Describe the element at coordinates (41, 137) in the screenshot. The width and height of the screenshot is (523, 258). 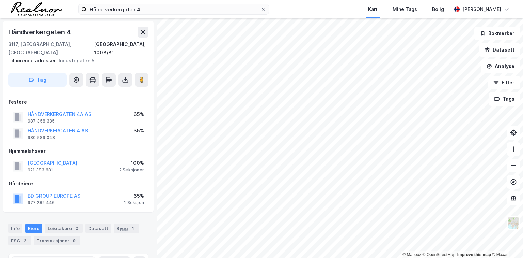
I see `div: 980 589 048` at that location.